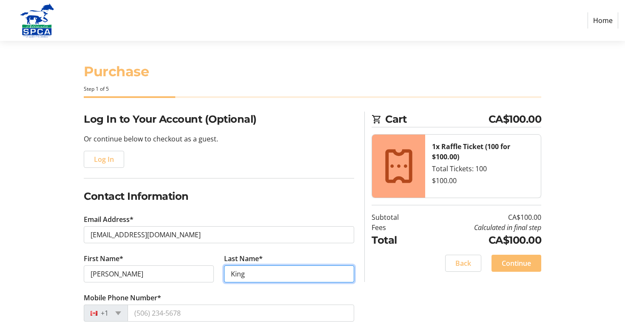  I want to click on label: First Name*, so click(103, 258).